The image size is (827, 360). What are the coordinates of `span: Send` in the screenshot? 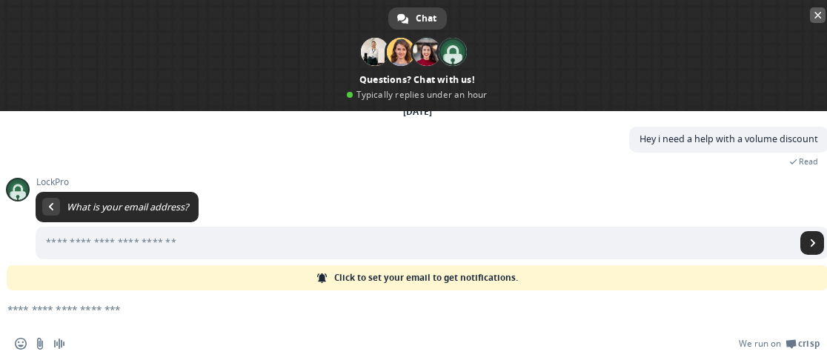 It's located at (812, 243).